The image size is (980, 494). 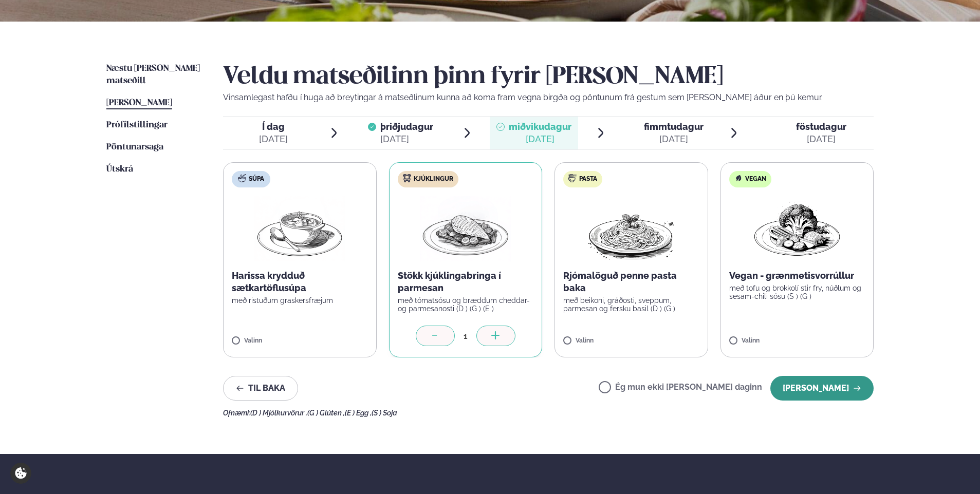 I want to click on a: Útskrá, so click(x=120, y=169).